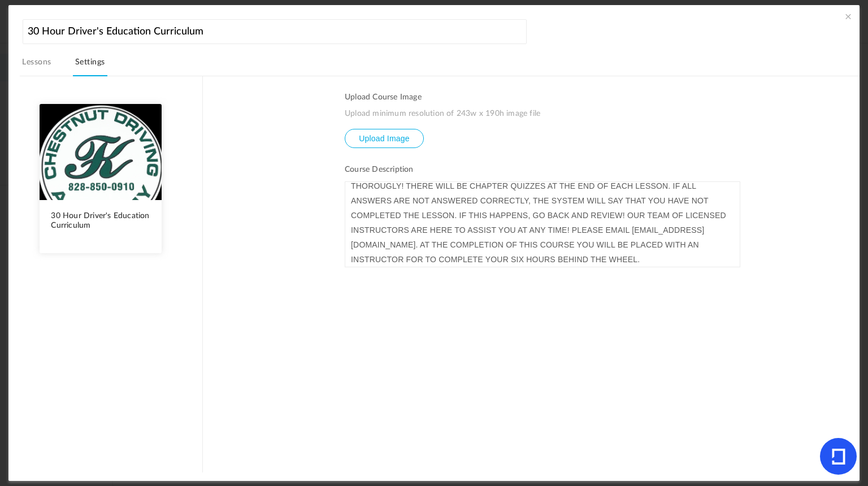 This screenshot has width=868, height=486. I want to click on button: Upload Image, so click(384, 139).